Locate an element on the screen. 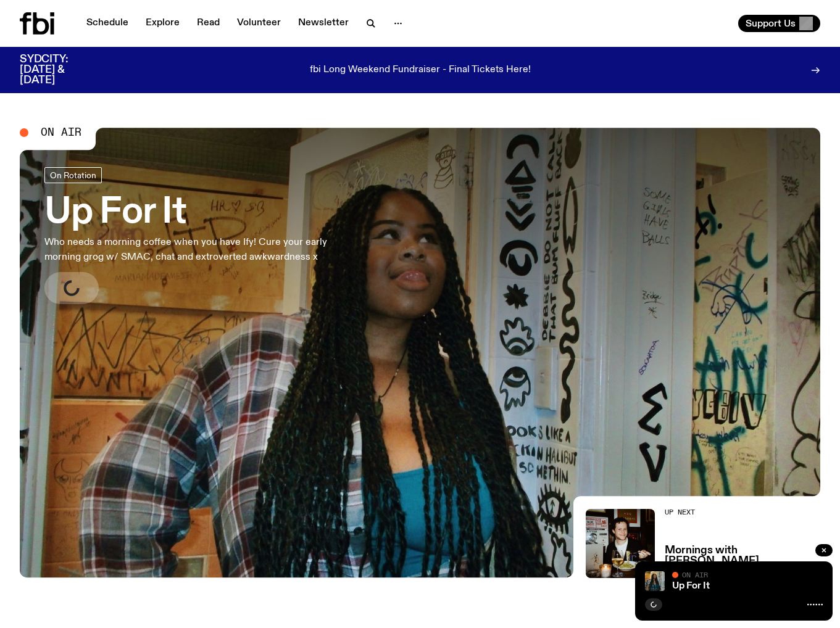  span: Support Us is located at coordinates (770, 23).